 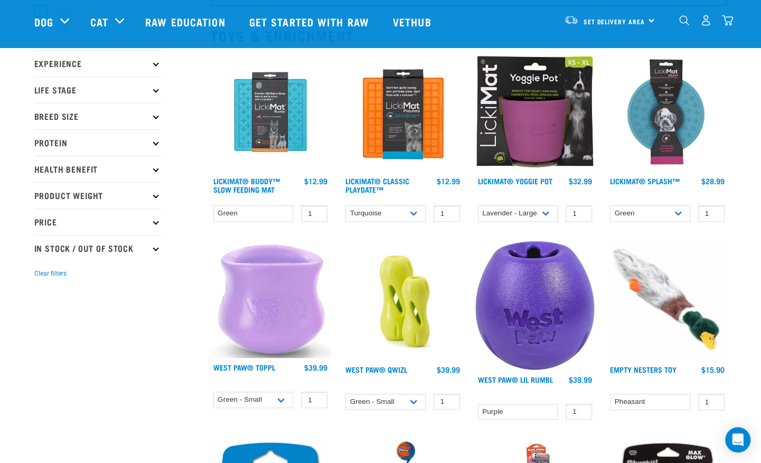 I want to click on img: Empty nesters plush mallard 18 17, so click(x=667, y=300).